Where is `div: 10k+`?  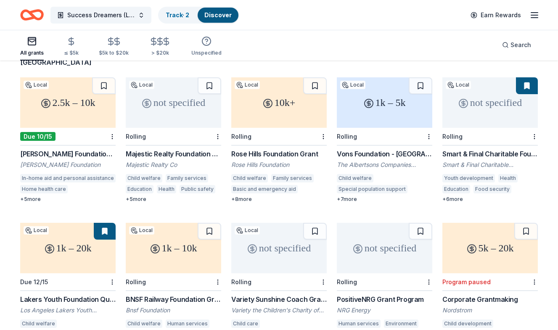 div: 10k+ is located at coordinates (279, 103).